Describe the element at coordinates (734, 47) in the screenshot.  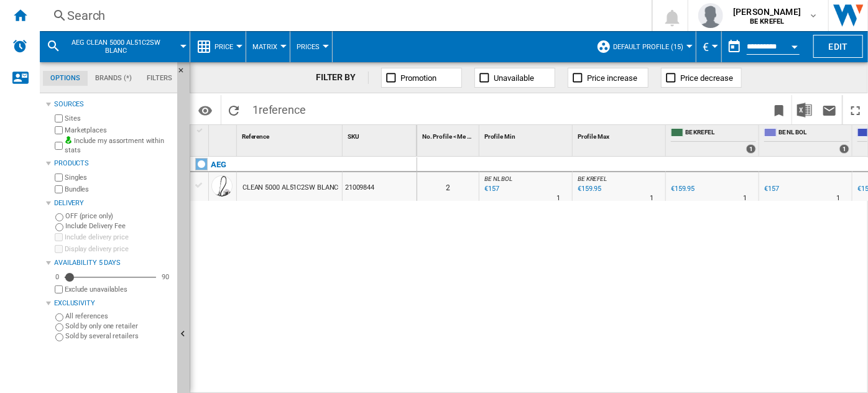
I see `button: md-calendar` at that location.